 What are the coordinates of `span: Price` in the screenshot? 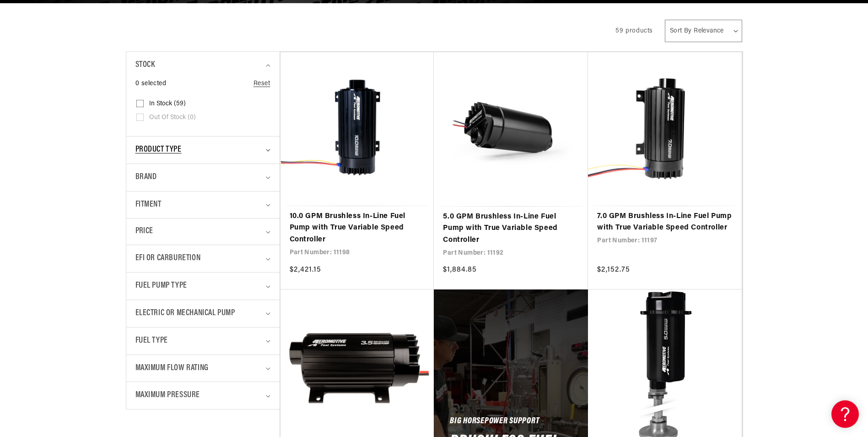 It's located at (144, 231).